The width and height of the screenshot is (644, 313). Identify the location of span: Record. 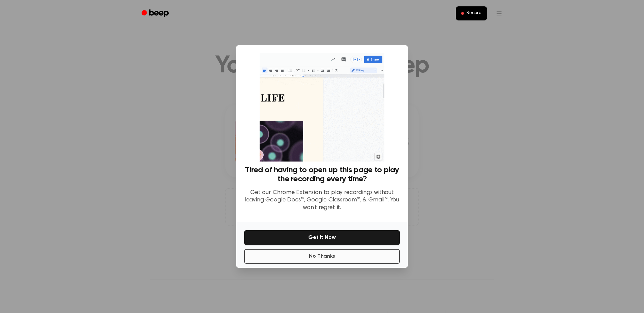
(474, 13).